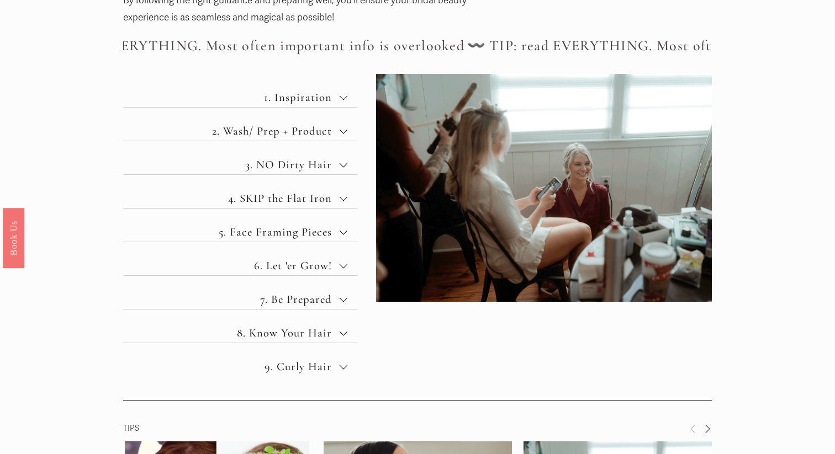 The image size is (835, 454). Describe the element at coordinates (244, 333) in the screenshot. I see `span: 8. Know Your Hair` at that location.